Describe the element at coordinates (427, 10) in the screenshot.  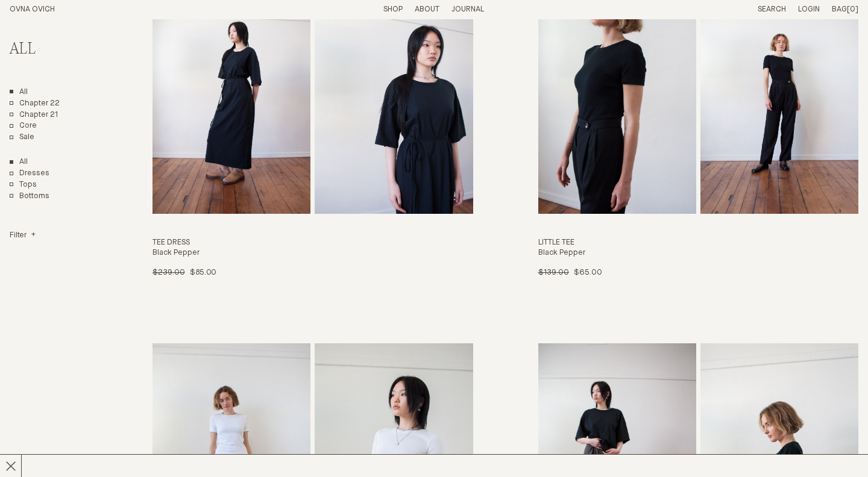
I see `summary: About` at that location.